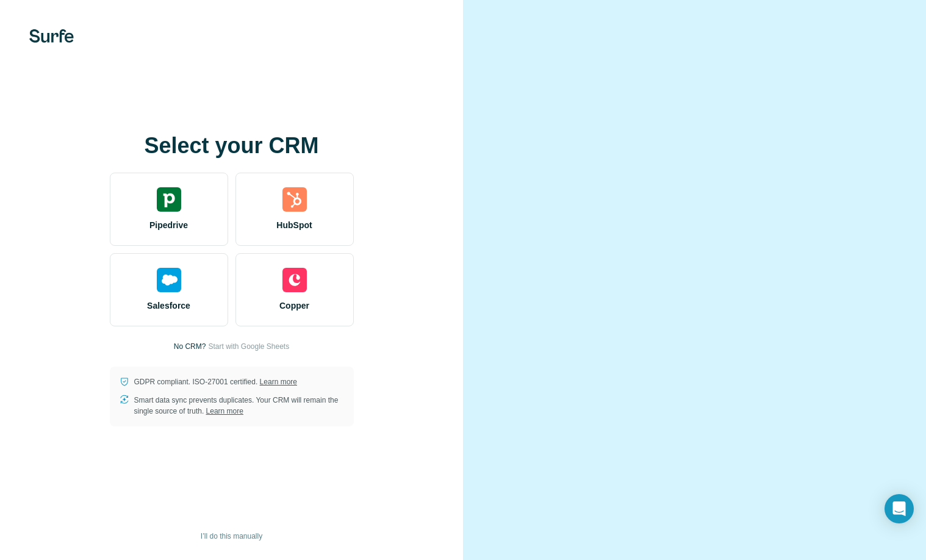 The height and width of the screenshot is (560, 926). I want to click on p: GDPR compliant. ISO-27001 certified., so click(216, 382).